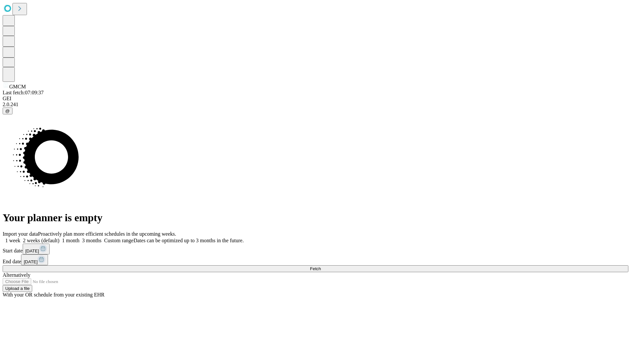 The height and width of the screenshot is (355, 631). Describe the element at coordinates (23, 92) in the screenshot. I see `span: Last fetch: 07:09:37` at that location.